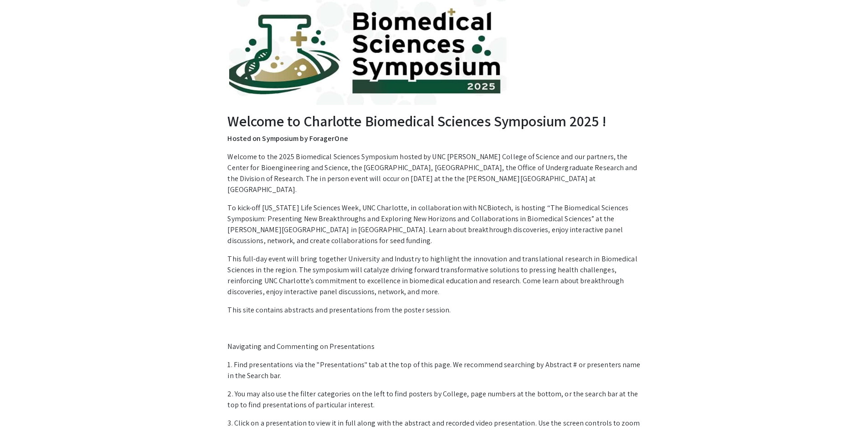 This screenshot has width=868, height=431. I want to click on p: Hosted on Symposium by ForagerOne, so click(433, 139).